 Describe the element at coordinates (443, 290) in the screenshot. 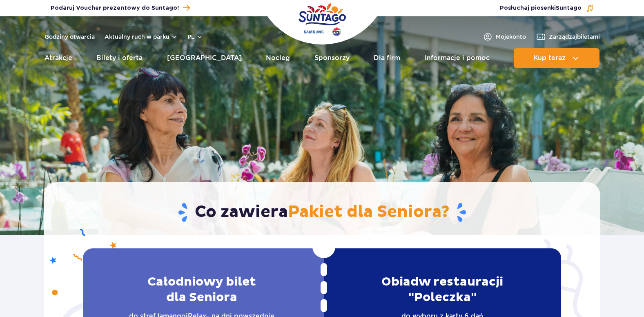

I see `h2: Obiad w restauracji "Poleczka"` at that location.